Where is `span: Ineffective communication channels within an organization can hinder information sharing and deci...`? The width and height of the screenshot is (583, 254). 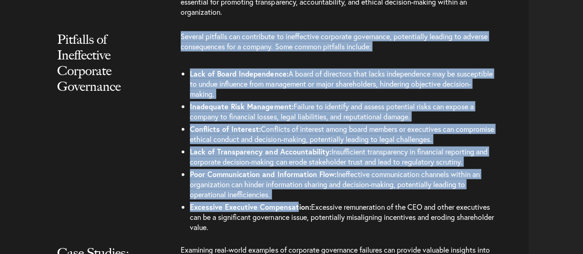
span: Ineffective communication channels within an organization can hinder information sharing and deci... is located at coordinates (335, 184).